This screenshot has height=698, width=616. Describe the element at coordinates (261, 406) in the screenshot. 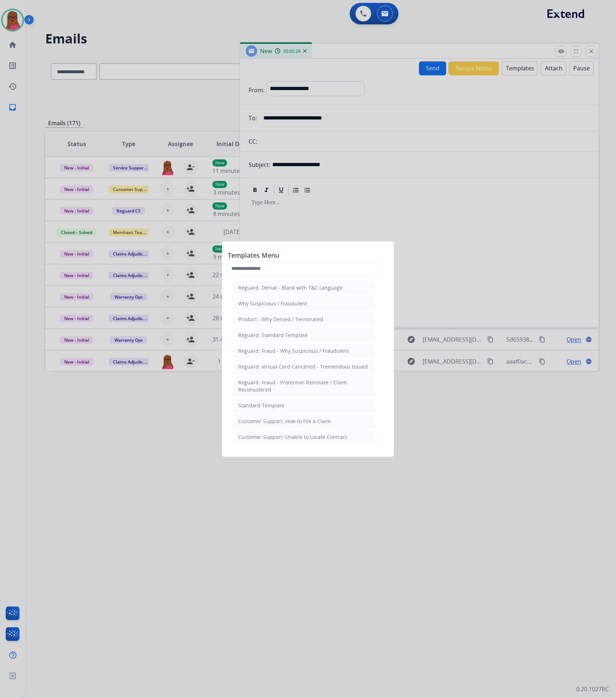

I see `div: Standard Template` at that location.